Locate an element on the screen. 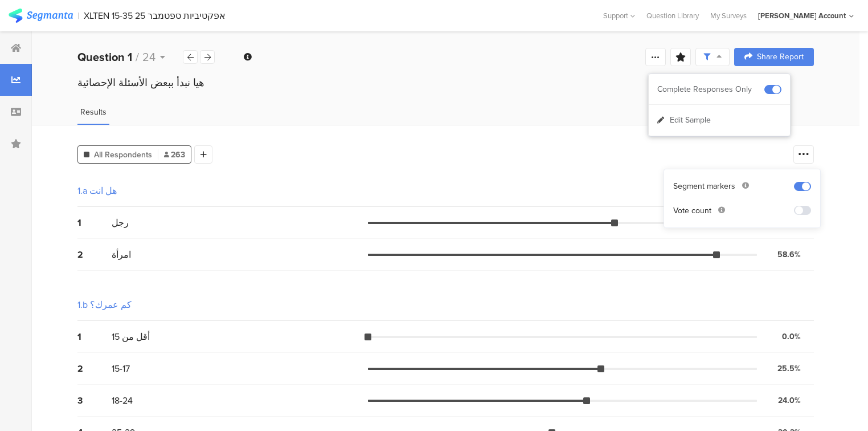 Image resolution: width=868 pixels, height=431 pixels. span: All Respondents is located at coordinates (123, 155).